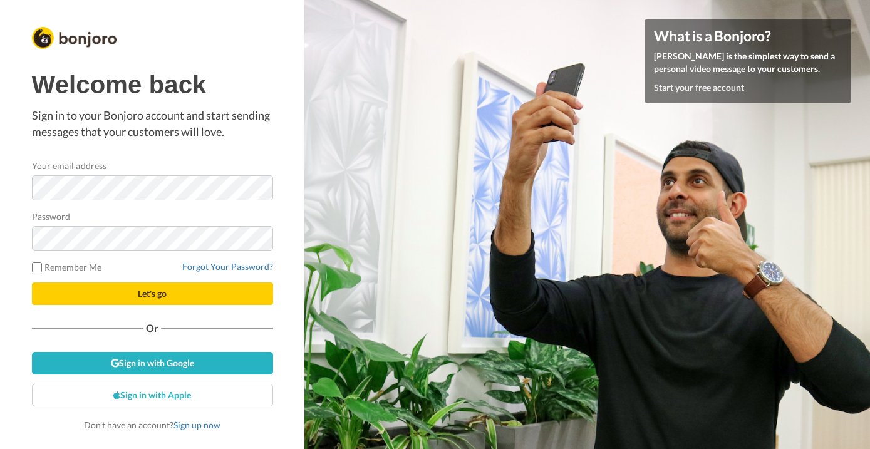 This screenshot has height=449, width=870. What do you see at coordinates (197, 424) in the screenshot?
I see `a: Sign up now` at bounding box center [197, 424].